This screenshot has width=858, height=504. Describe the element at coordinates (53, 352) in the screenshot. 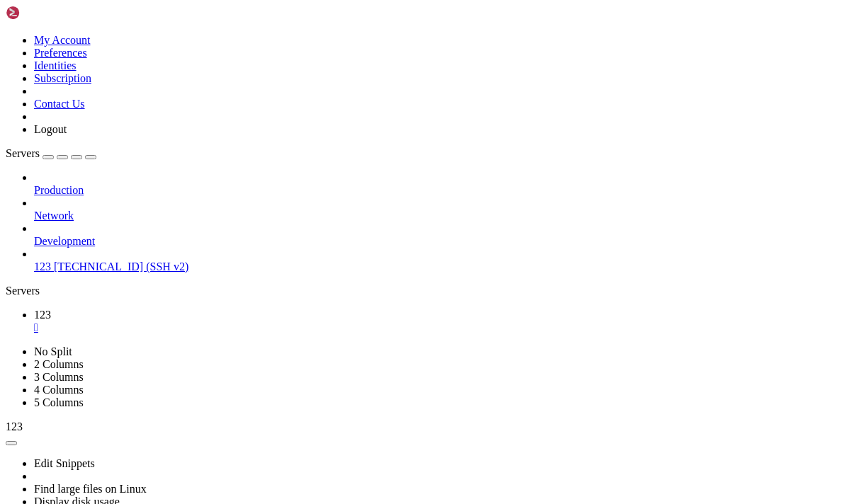

I see `a: No Split` at that location.